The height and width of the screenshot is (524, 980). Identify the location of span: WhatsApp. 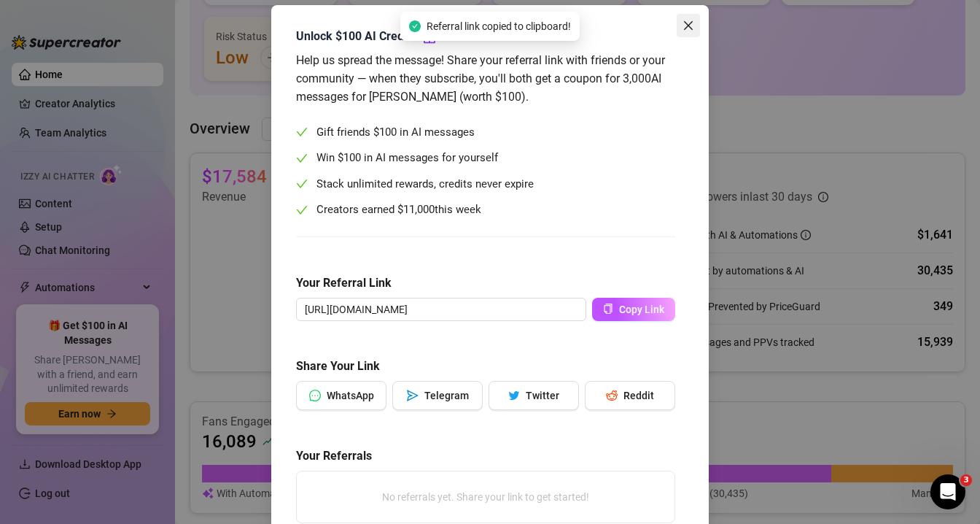
(350, 396).